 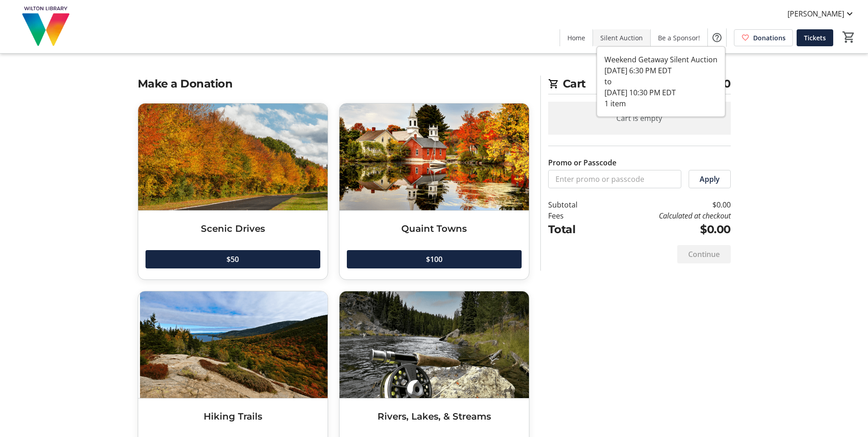 What do you see at coordinates (574, 215) in the screenshot?
I see `td: Fees` at bounding box center [574, 215].